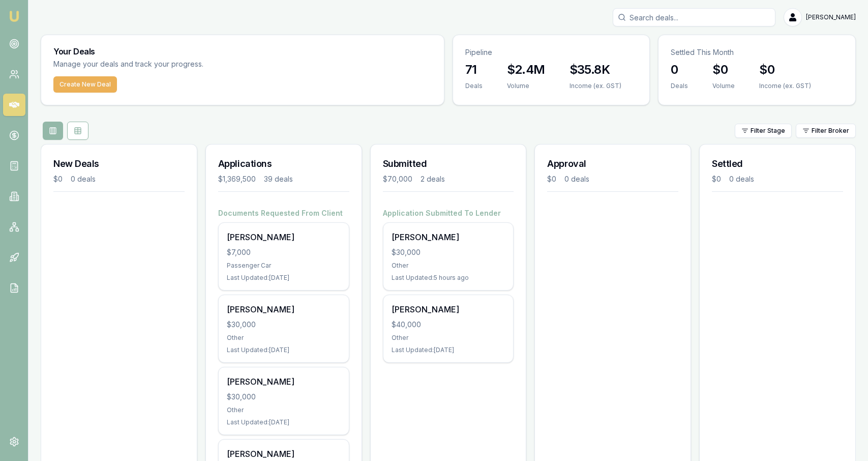  Describe the element at coordinates (694, 17) in the screenshot. I see `input: Search deals` at that location.